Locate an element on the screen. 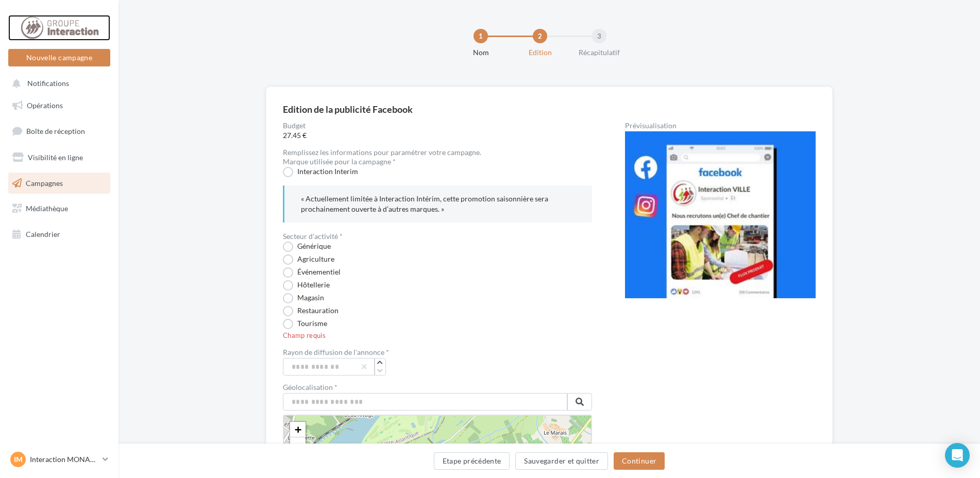  button: Nouvelle campagne is located at coordinates (59, 57).